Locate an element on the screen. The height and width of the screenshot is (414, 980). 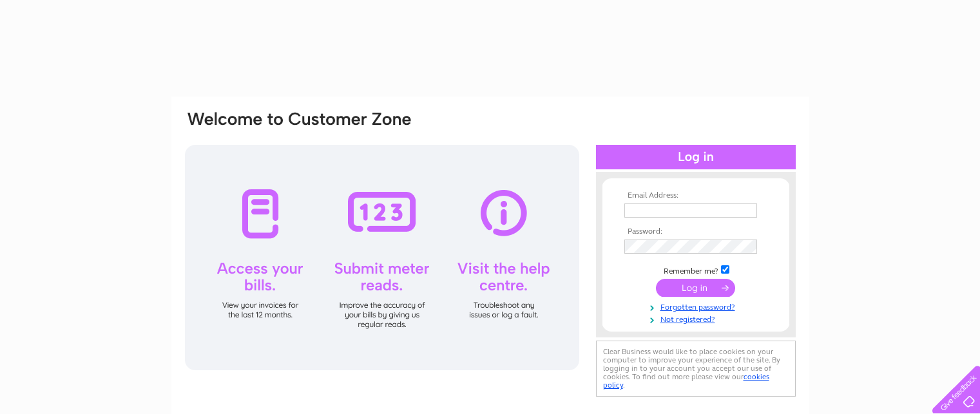
th: Password: is located at coordinates (696, 231).